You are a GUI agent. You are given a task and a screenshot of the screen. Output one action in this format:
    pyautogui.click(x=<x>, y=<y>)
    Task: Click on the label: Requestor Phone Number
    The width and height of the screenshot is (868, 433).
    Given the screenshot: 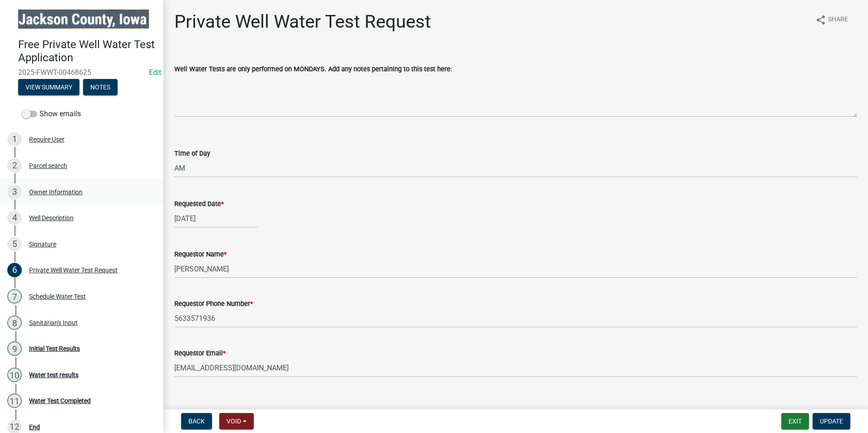 What is the action you would take?
    pyautogui.click(x=213, y=304)
    